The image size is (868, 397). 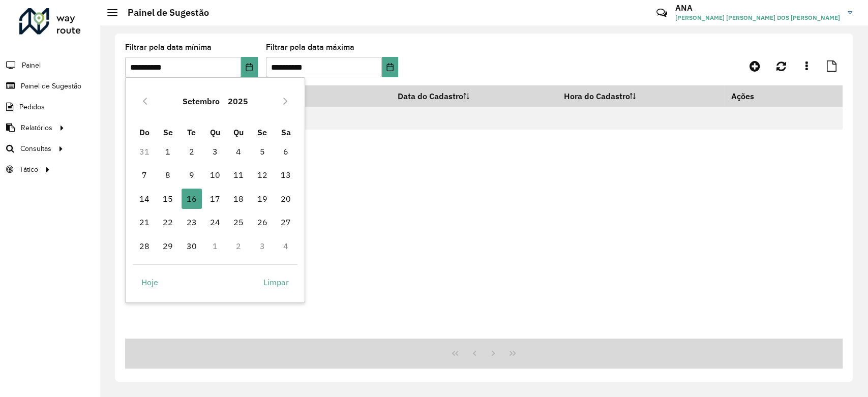 I want to click on button: Hoje, so click(x=149, y=282).